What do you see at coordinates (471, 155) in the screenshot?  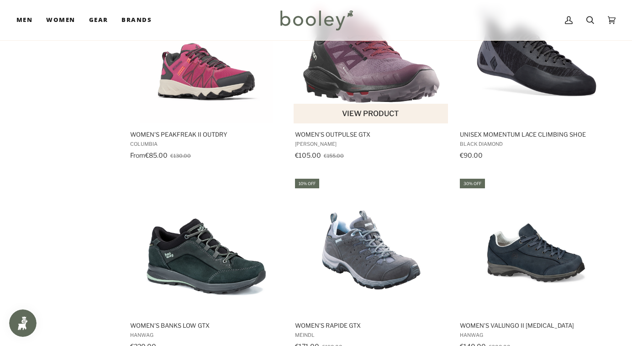 I see `span: €90.00` at bounding box center [471, 155].